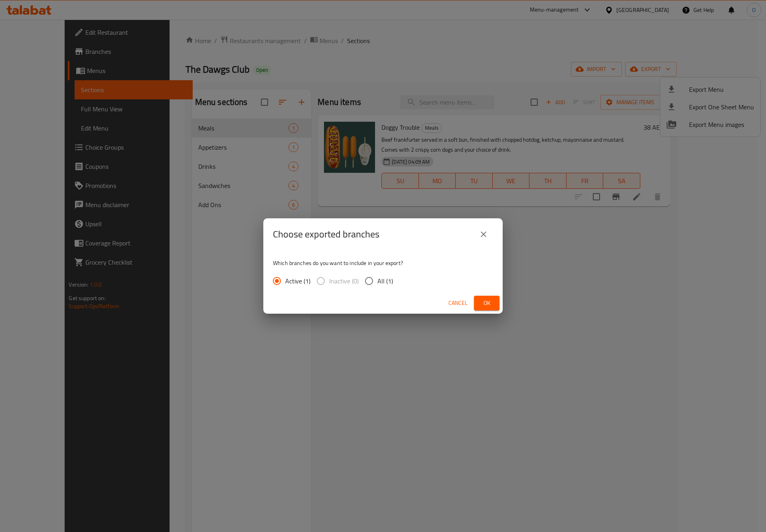 Image resolution: width=766 pixels, height=532 pixels. Describe the element at coordinates (458, 303) in the screenshot. I see `span: Cancel` at that location.